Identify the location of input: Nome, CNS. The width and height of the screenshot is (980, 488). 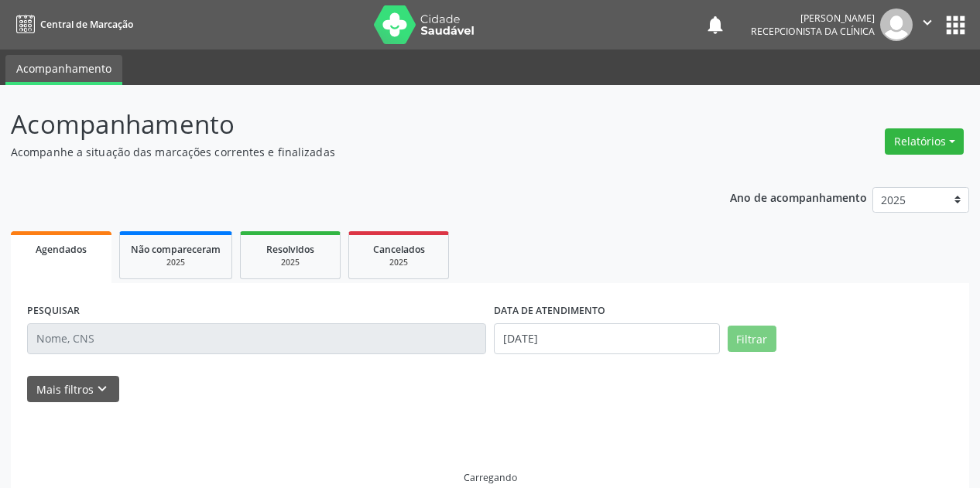
(256, 339).